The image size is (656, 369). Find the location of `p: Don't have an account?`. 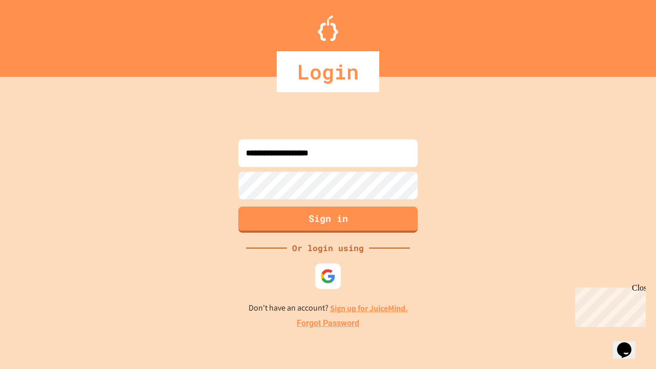

p: Don't have an account? is located at coordinates (328, 308).